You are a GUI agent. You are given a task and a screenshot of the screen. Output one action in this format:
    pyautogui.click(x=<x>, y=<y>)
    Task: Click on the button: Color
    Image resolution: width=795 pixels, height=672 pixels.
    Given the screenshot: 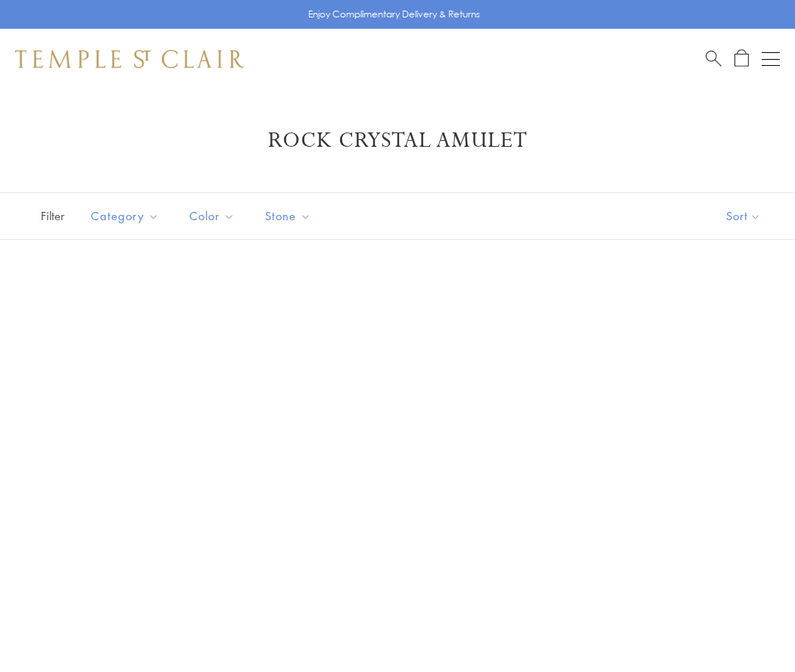 What is the action you would take?
    pyautogui.click(x=212, y=216)
    